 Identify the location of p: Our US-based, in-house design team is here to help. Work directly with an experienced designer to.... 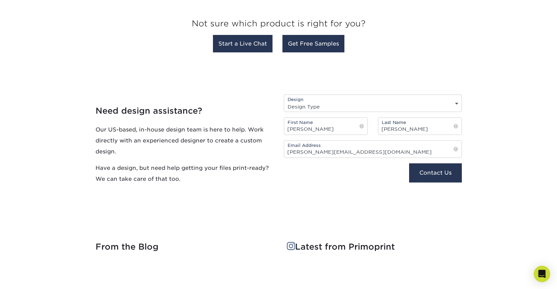
(184, 140).